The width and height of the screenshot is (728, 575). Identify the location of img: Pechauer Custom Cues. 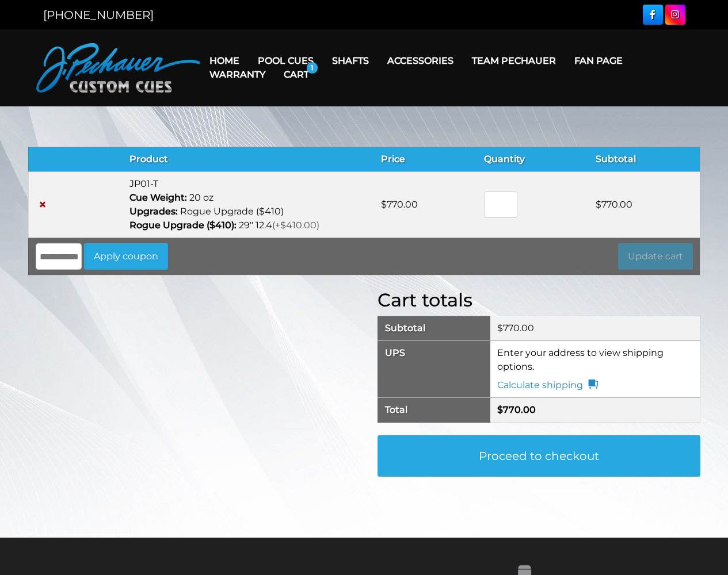
(118, 68).